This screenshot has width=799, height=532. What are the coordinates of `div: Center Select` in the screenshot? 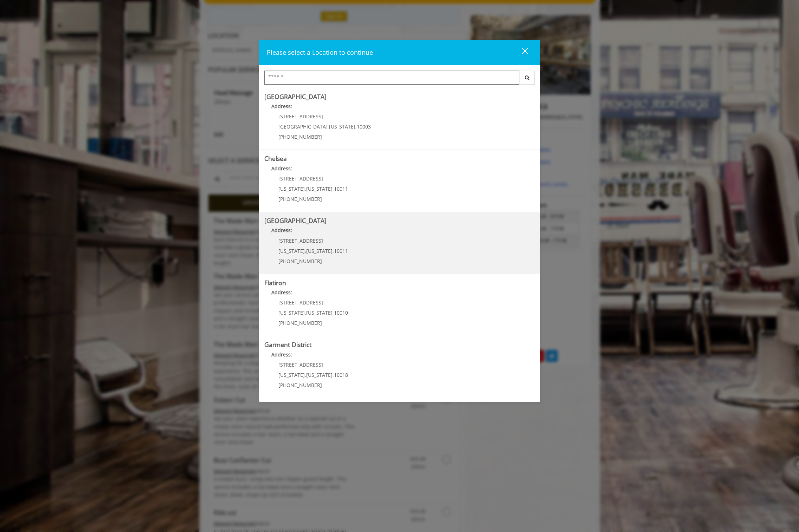 It's located at (400, 80).